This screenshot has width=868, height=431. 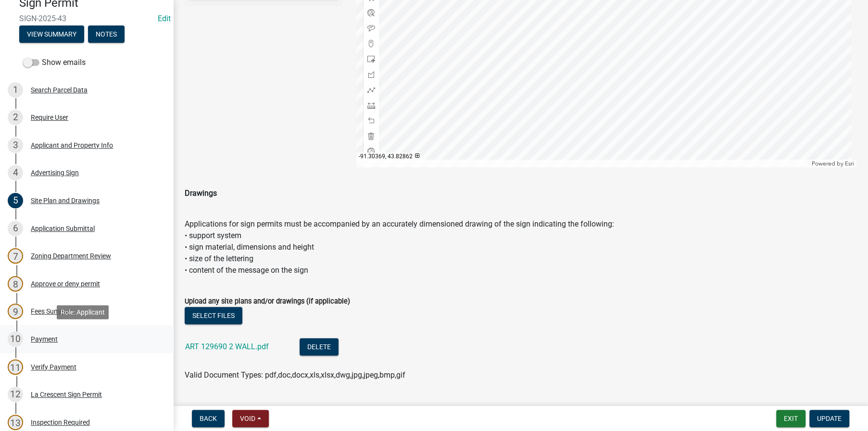 What do you see at coordinates (15, 395) in the screenshot?
I see `div: 12` at bounding box center [15, 395].